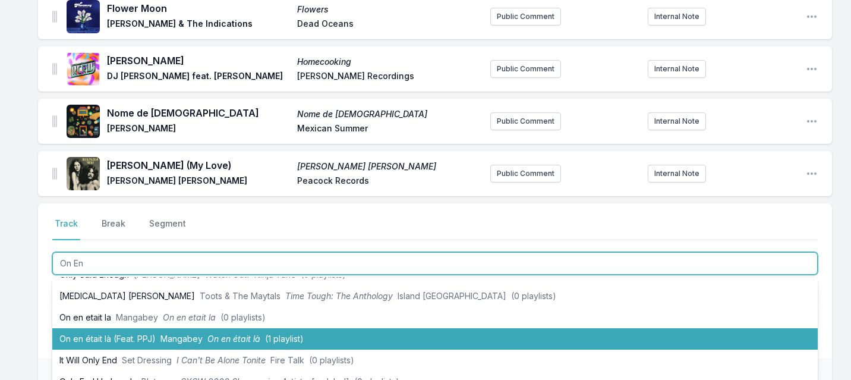 The height and width of the screenshot is (380, 851). Describe the element at coordinates (234, 338) in the screenshot. I see `span: On en était là` at that location.